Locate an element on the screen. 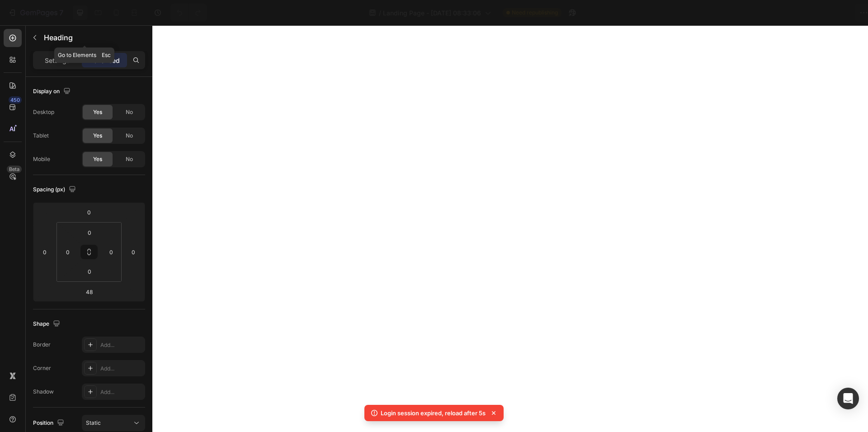 The width and height of the screenshot is (868, 432). div: 450 is located at coordinates (15, 100).